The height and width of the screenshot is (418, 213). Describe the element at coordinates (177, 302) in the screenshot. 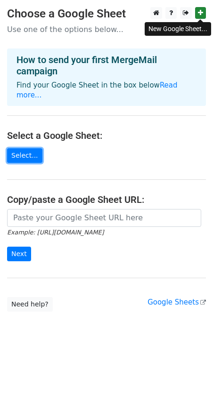

I see `a: Google Sheets` at that location.